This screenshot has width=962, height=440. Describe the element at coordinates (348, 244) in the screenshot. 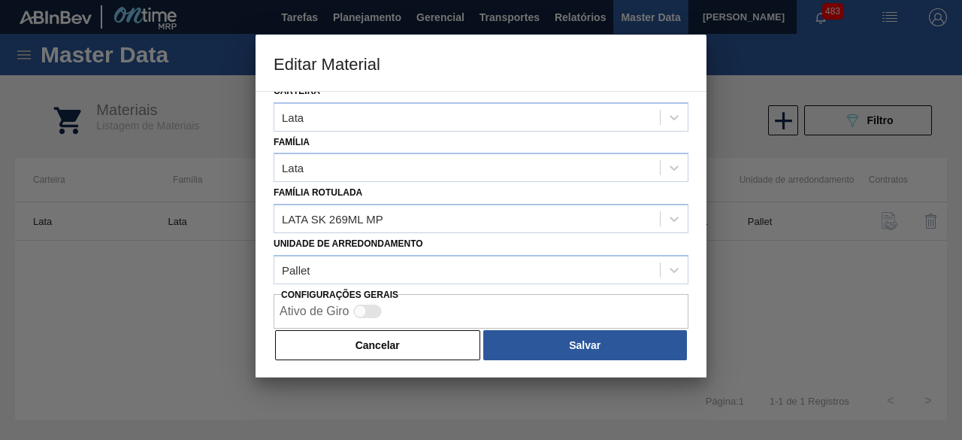

I see `label: Unidade de arredondamento` at that location.